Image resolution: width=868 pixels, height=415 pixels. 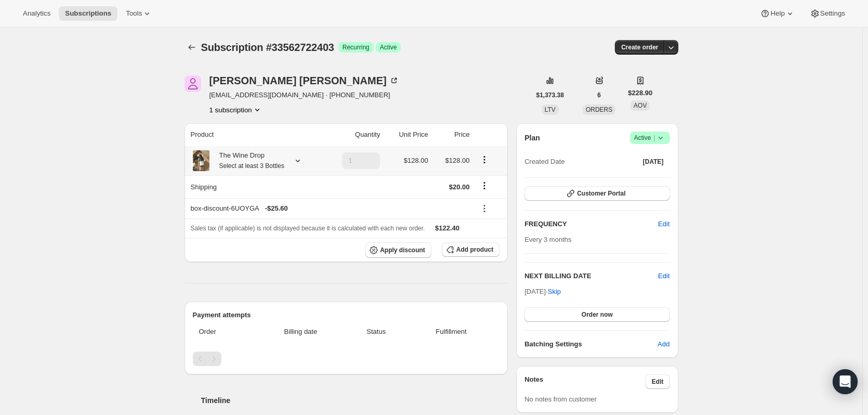 I want to click on span: Apply discount, so click(x=402, y=250).